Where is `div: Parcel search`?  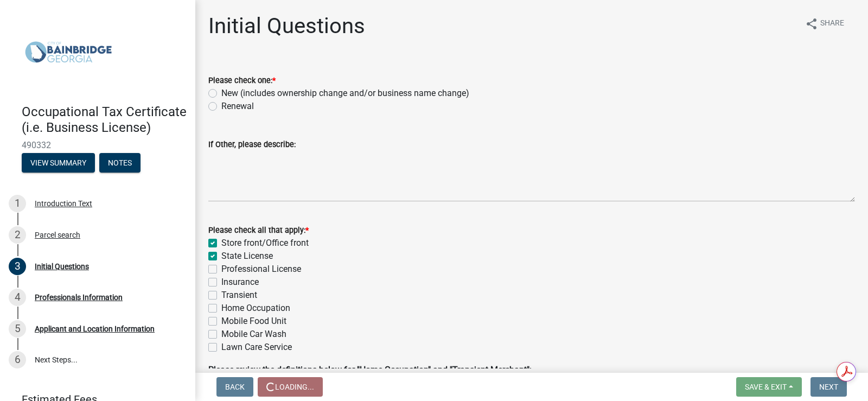
div: Parcel search is located at coordinates (58, 235).